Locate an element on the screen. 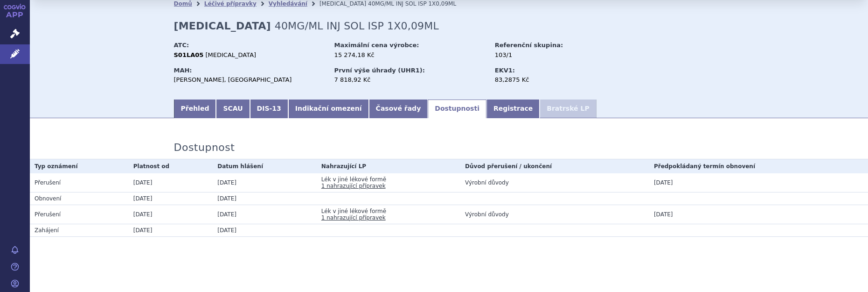  td: Zahájení is located at coordinates (79, 230).